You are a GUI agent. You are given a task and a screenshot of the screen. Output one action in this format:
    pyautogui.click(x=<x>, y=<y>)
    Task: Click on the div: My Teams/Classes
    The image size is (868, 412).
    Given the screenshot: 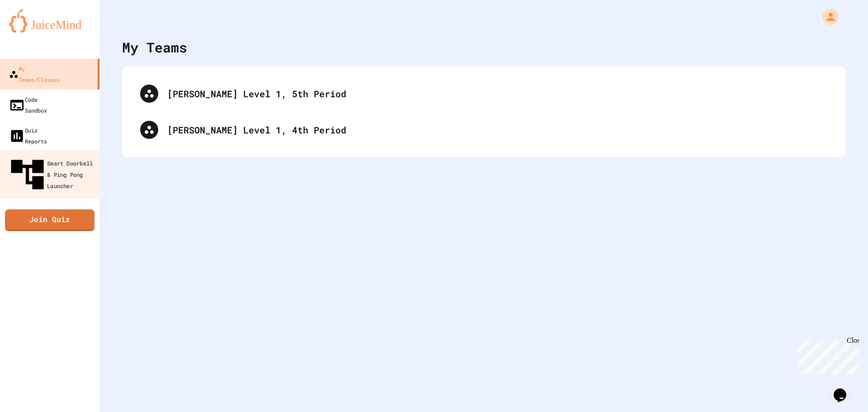 What is the action you would take?
    pyautogui.click(x=34, y=74)
    